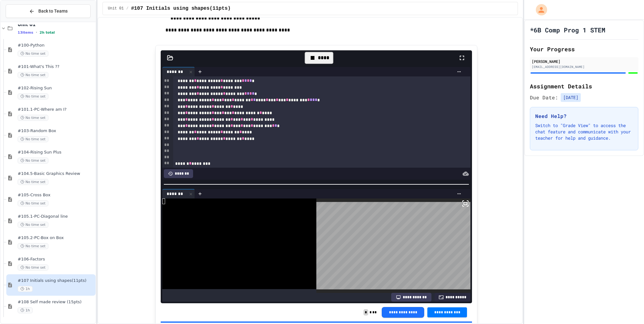  Describe the element at coordinates (49, 11) in the screenshot. I see `button: Back to Teams` at that location.